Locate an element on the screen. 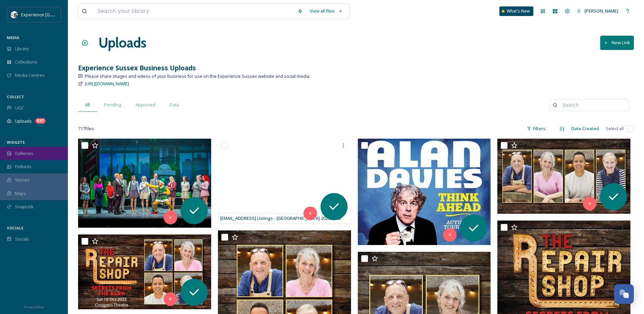 The width and height of the screenshot is (644, 314). span: Uploads is located at coordinates (23, 121).